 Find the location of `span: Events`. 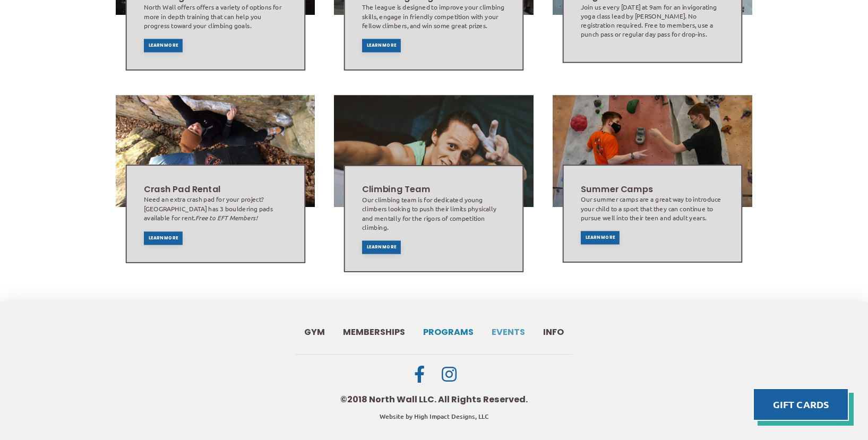

span: Events is located at coordinates (508, 332).